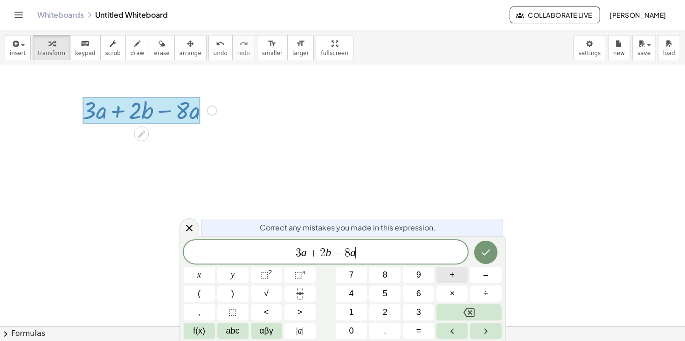  I want to click on button: new, so click(619, 48).